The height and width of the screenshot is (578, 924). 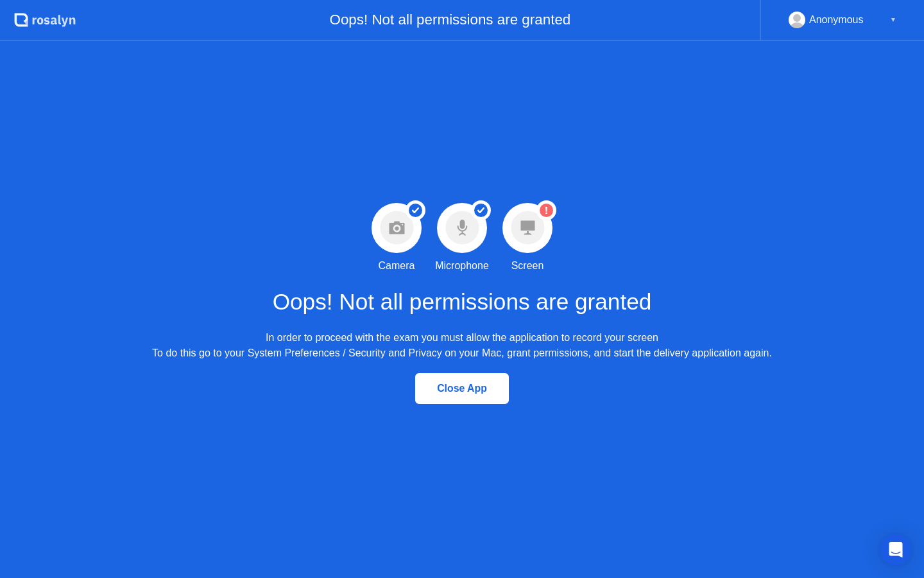 What do you see at coordinates (462, 388) in the screenshot?
I see `div: Close App` at bounding box center [462, 388].